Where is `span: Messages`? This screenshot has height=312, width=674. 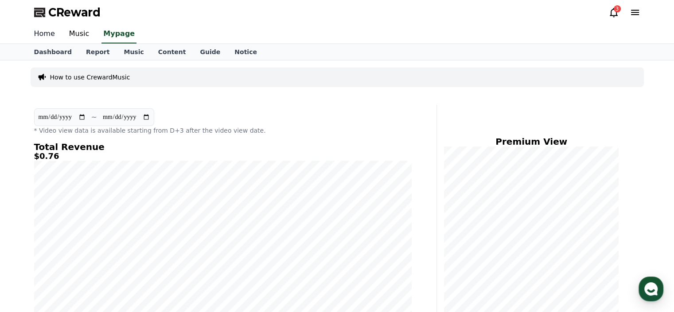
span: Messages is located at coordinates (86, 255).